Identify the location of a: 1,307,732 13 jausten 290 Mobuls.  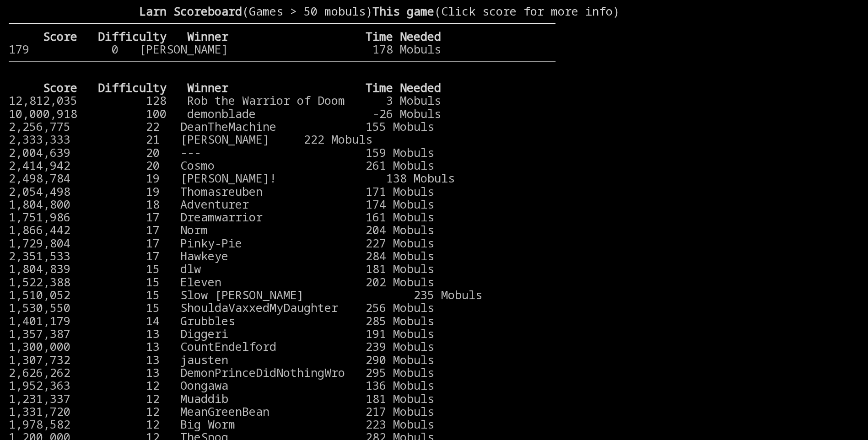
(222, 360).